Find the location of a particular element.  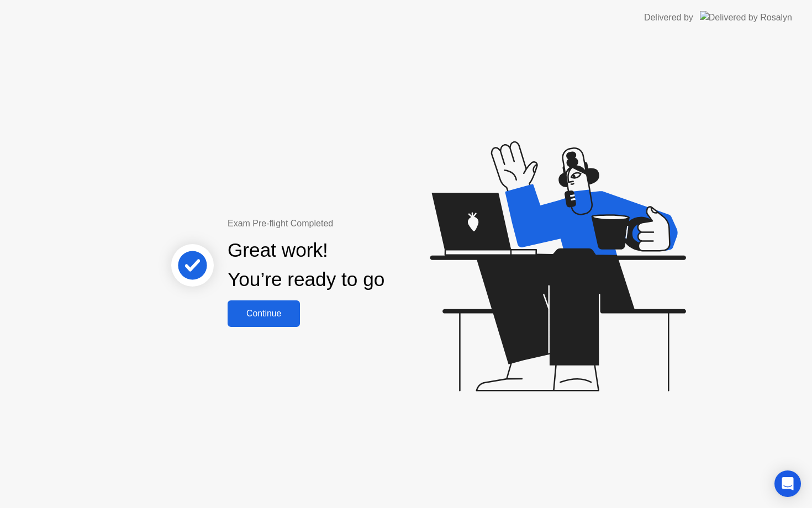

div: Exam Pre-flight Completed is located at coordinates (342, 224).